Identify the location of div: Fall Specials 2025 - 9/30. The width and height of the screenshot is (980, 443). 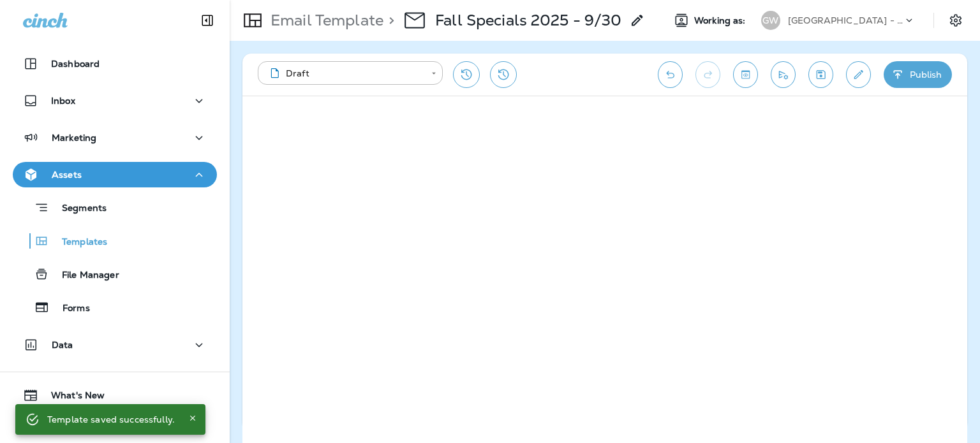
(529, 20).